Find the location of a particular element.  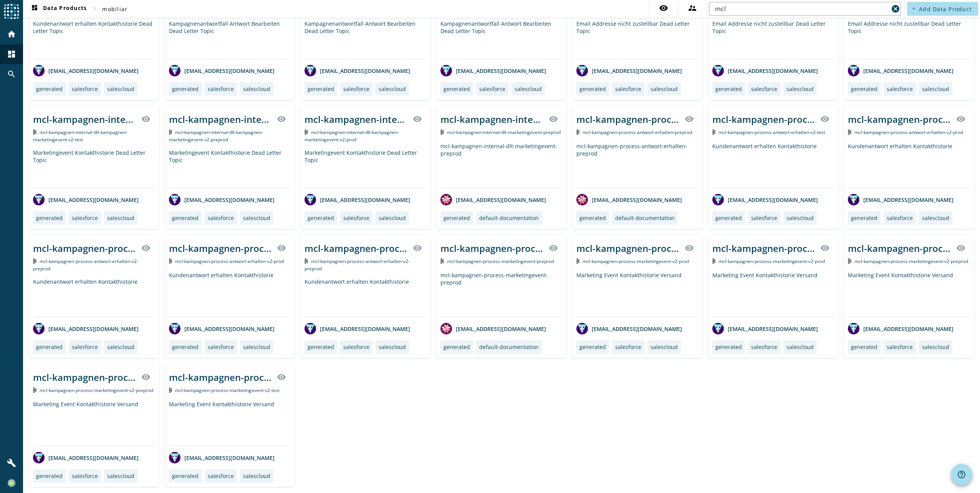

img: 67e87f41a61c16215cfd095c94e0de5c is located at coordinates (11, 483).